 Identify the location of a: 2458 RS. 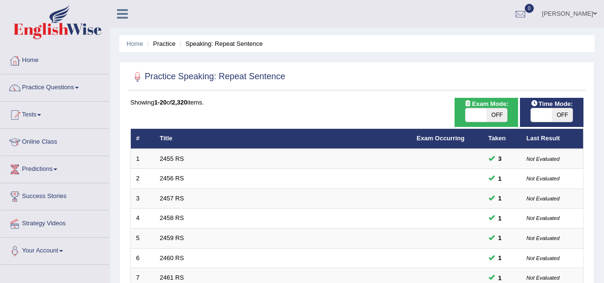
(172, 218).